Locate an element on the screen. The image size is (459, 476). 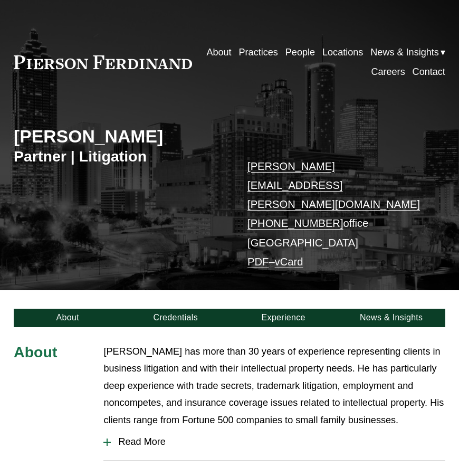
a: Contact is located at coordinates (429, 72).